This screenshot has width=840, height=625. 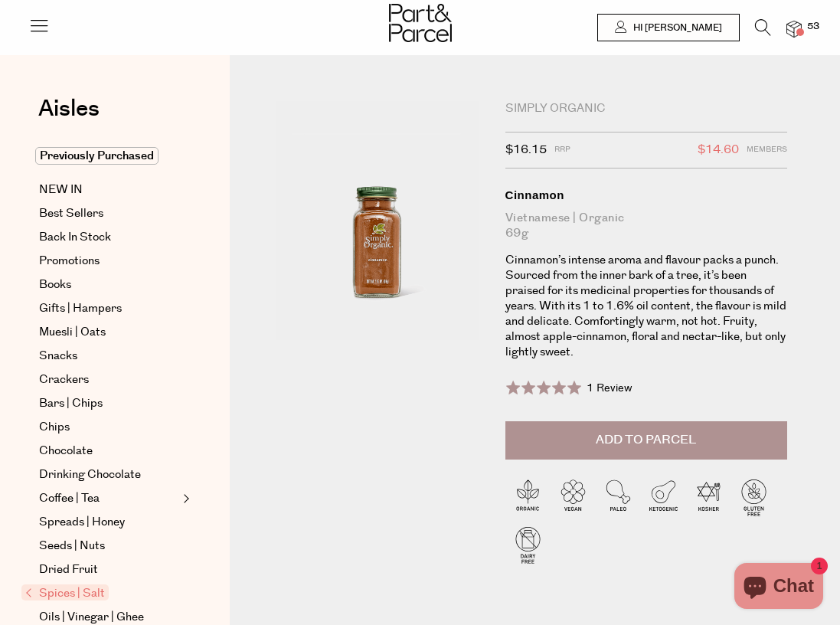 I want to click on img: P_P-ICONS-Live_Bec_V11_Paleo.svg, so click(x=618, y=497).